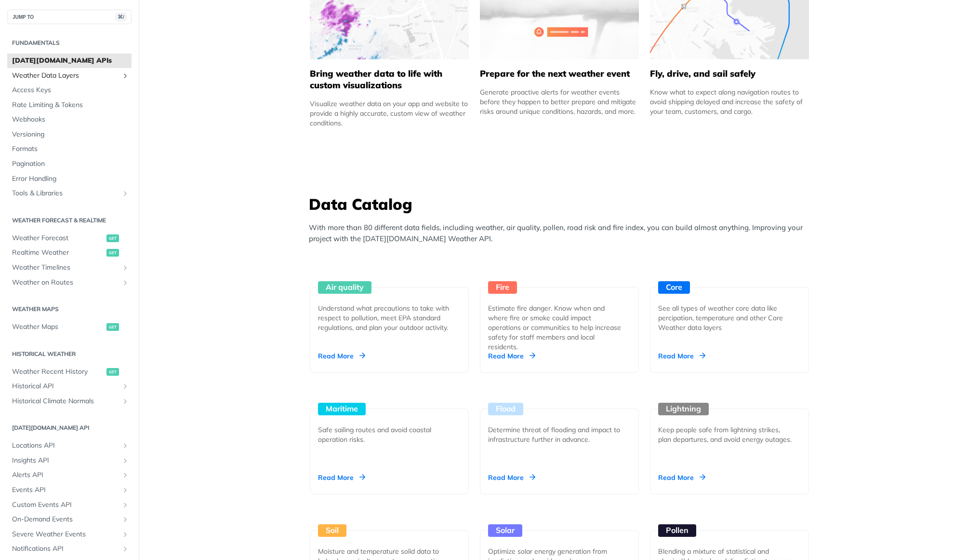  Describe the element at coordinates (125, 76) in the screenshot. I see `button: Show subpages for Weather Data Layers` at that location.